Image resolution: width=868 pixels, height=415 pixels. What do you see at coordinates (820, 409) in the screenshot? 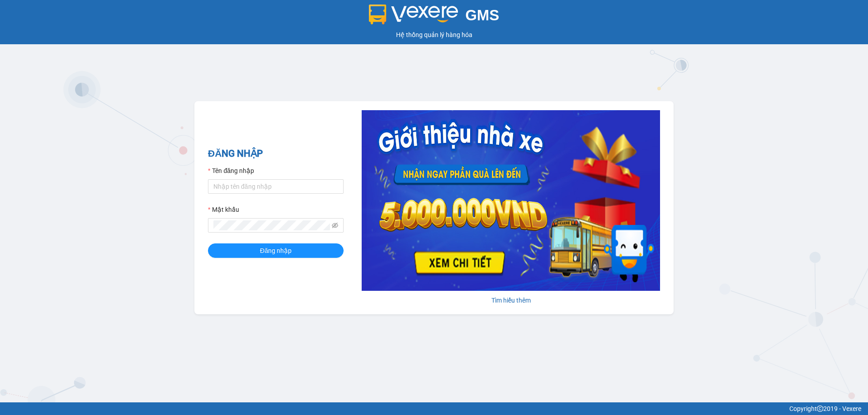
I see `span: copyright` at bounding box center [820, 409].